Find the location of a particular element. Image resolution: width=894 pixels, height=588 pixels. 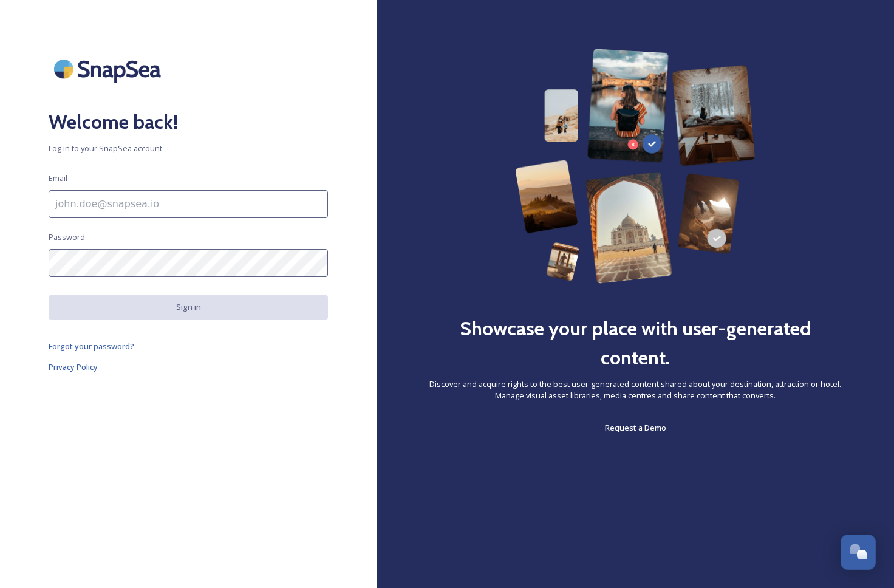

input: john.doe@snapsea.io is located at coordinates (188, 204).